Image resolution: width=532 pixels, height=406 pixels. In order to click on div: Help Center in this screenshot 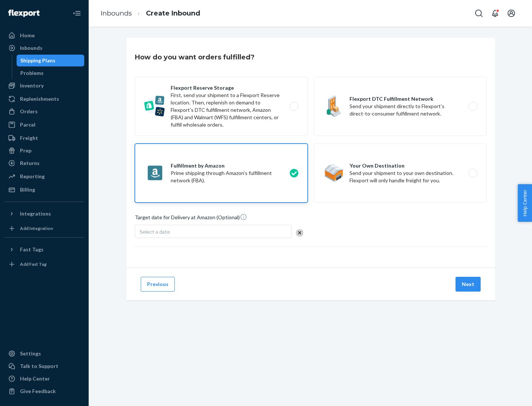, I will do `click(35, 379)`.